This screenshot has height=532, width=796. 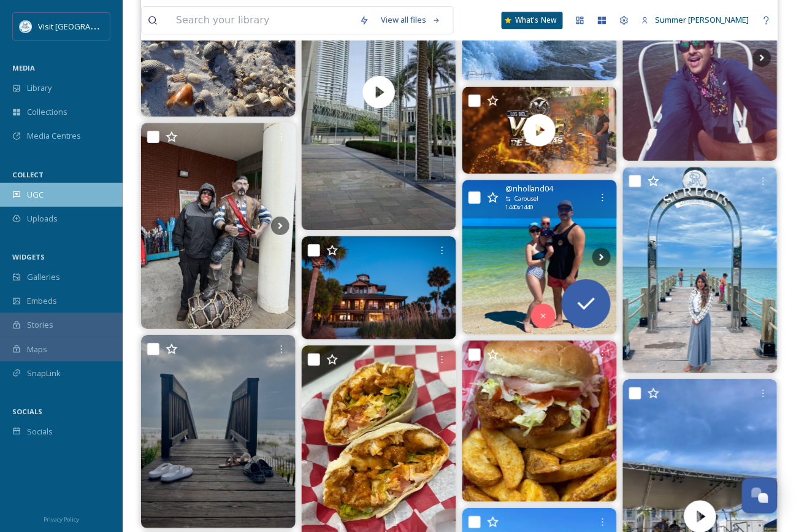 I want to click on button: Open Chat, so click(x=760, y=496).